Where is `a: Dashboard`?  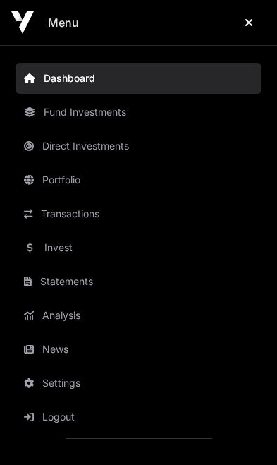 a: Dashboard is located at coordinates (138, 78).